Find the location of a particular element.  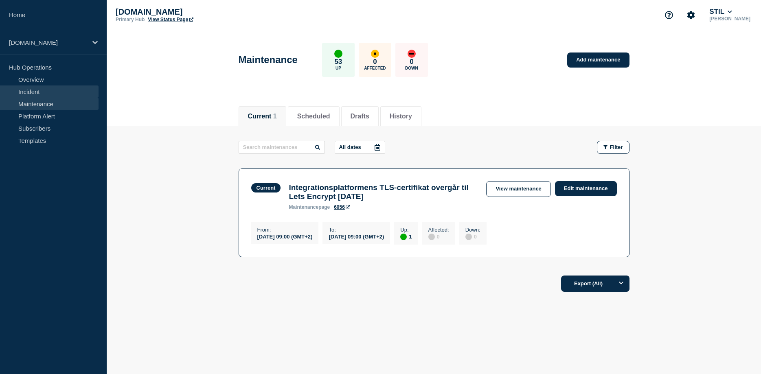

span: Filter is located at coordinates (617, 147).